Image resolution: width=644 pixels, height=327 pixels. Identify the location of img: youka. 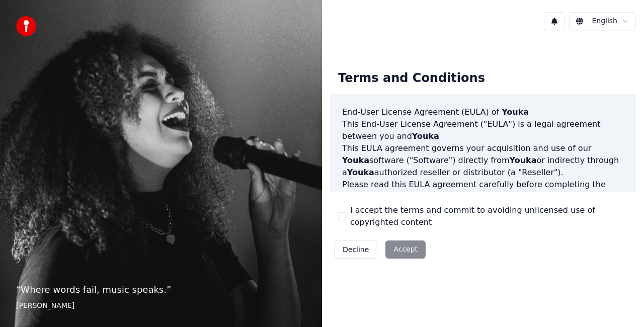
(26, 26).